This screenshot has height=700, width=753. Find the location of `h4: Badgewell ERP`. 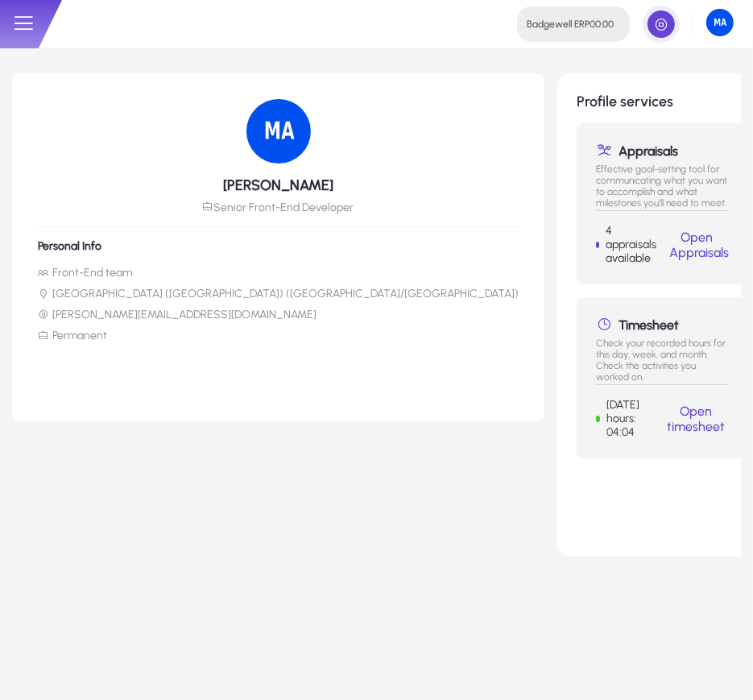

h4: Badgewell ERP is located at coordinates (571, 24).